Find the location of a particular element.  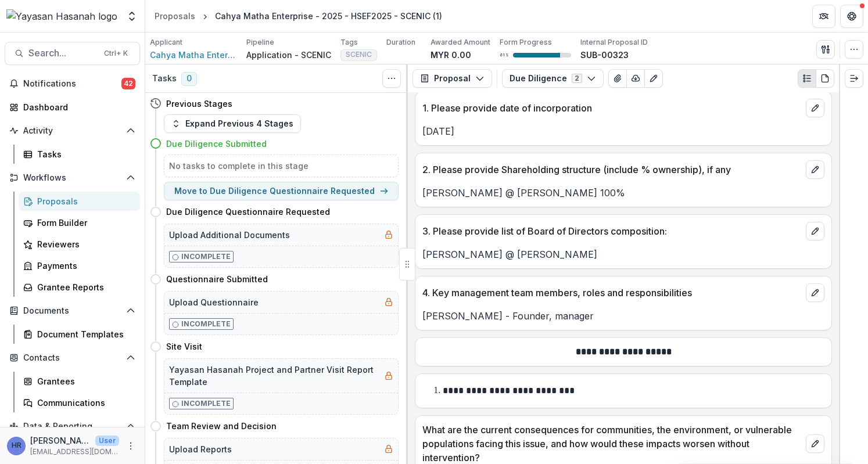

h4: Team Review and Decision is located at coordinates (221, 426).